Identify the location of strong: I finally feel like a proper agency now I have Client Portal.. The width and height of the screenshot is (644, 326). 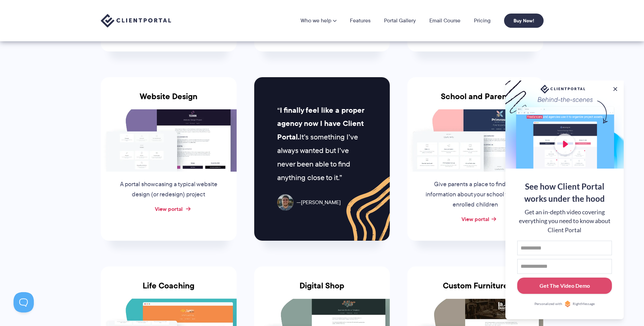
(321, 124).